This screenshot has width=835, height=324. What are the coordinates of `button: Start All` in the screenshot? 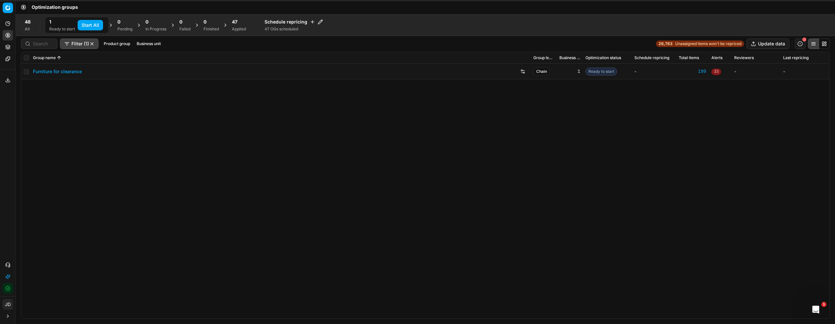 It's located at (90, 25).